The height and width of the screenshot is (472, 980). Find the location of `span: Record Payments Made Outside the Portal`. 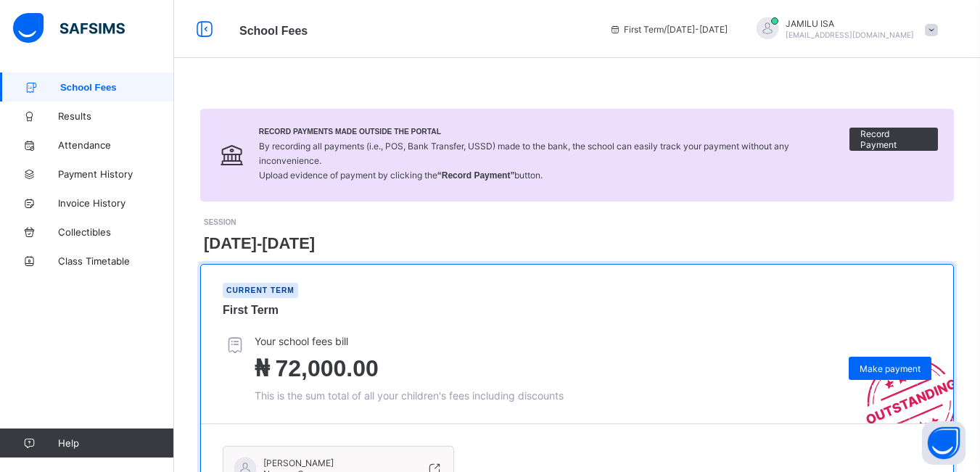

span: Record Payments Made Outside the Portal is located at coordinates (554, 131).